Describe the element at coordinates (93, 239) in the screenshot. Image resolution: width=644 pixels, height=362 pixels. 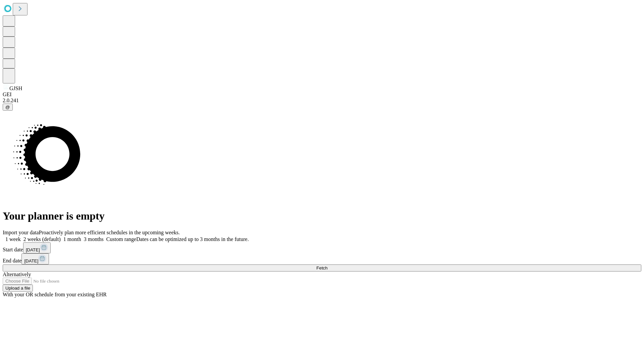
I see `span: 3 months` at that location.